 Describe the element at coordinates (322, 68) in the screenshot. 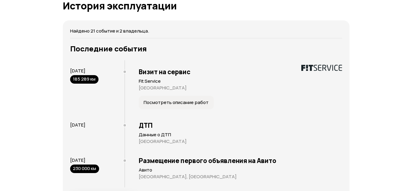

I see `img: logo` at that location.